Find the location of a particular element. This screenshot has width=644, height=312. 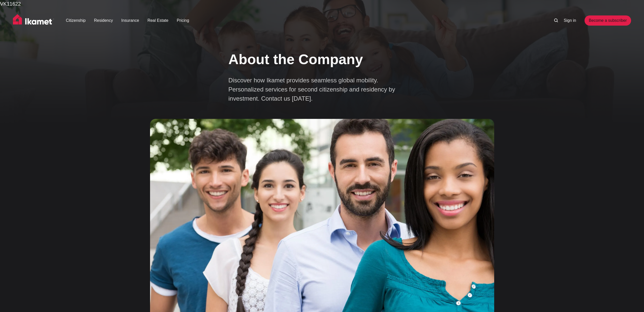

a: Sign in is located at coordinates (570, 20).